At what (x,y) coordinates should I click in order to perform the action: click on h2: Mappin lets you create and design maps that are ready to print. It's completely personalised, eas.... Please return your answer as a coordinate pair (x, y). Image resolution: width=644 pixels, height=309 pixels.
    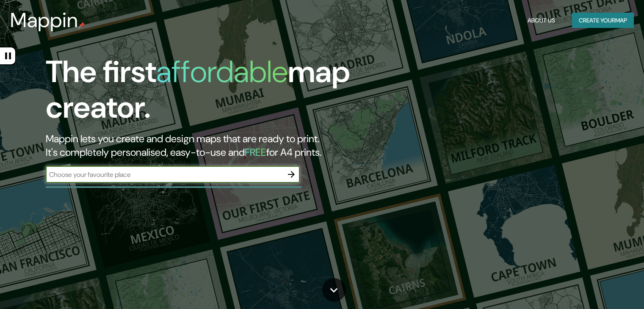
    Looking at the image, I should click on (206, 146).